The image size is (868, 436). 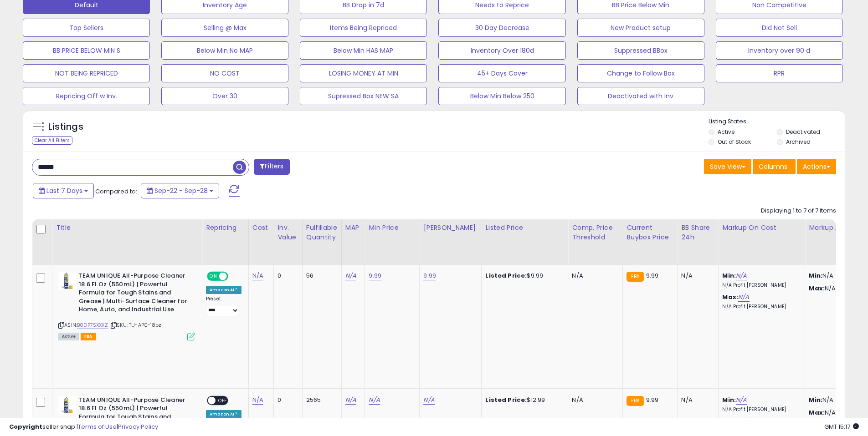 What do you see at coordinates (138, 427) in the screenshot?
I see `a: Privacy Policy` at bounding box center [138, 427].